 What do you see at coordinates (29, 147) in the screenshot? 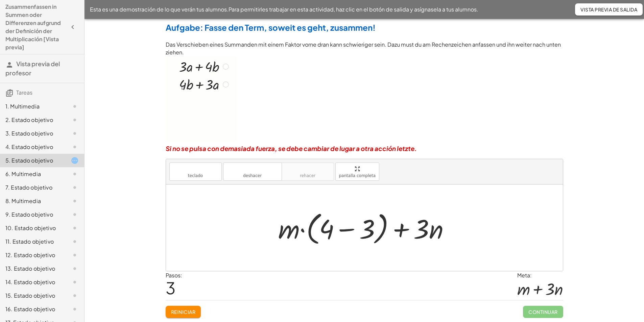
I see `font: 4. Estado objetivo` at bounding box center [29, 147].